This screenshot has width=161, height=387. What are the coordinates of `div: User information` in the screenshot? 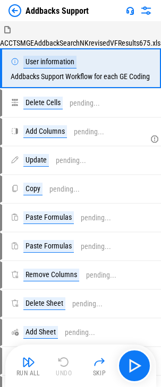 It's located at (50, 62).